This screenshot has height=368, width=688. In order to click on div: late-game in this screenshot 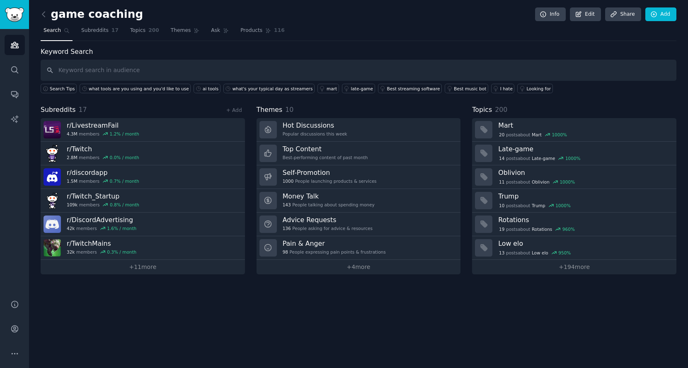, I will do `click(362, 89)`.